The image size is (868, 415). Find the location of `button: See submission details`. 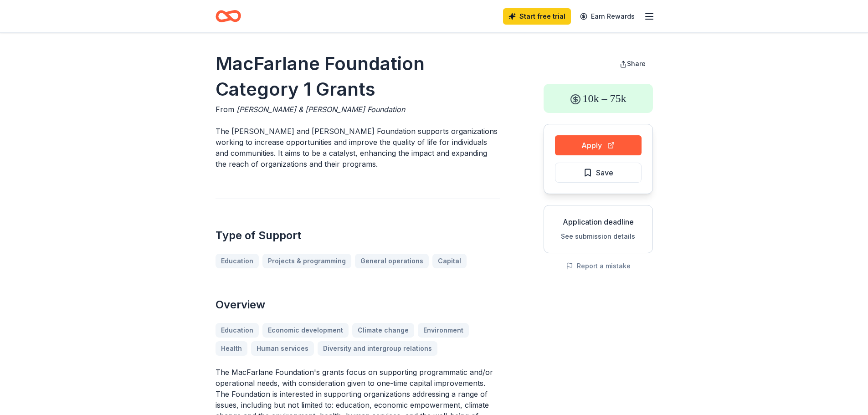

button: See submission details is located at coordinates (598, 236).